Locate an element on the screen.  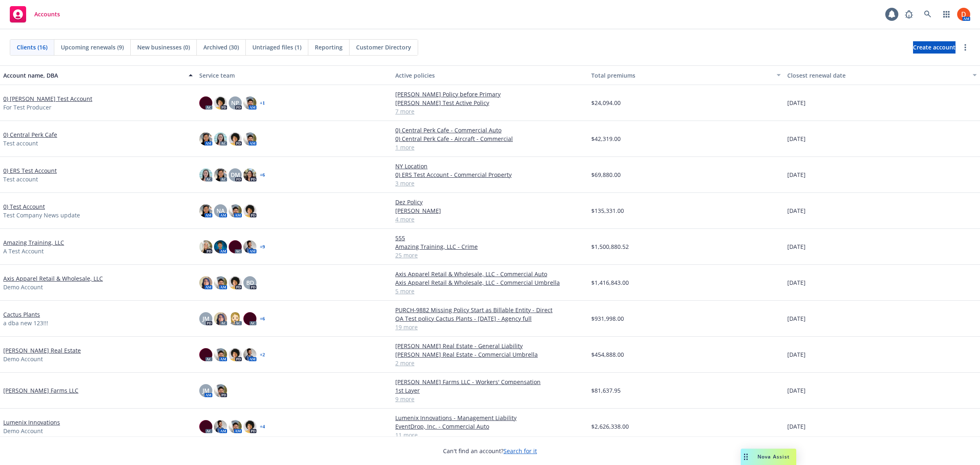
a: 0) Central Perk Cafe - Aircraft - Commercial is located at coordinates (490, 139).